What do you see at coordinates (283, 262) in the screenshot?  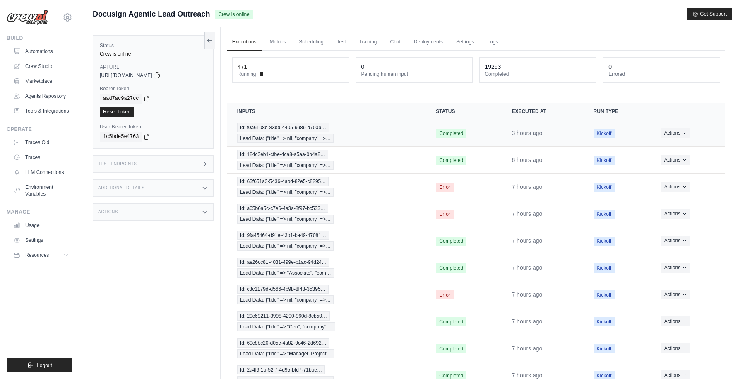 I see `span: Id: ae26cc81-4031-499e-b1ac-94d24…` at bounding box center [283, 262].